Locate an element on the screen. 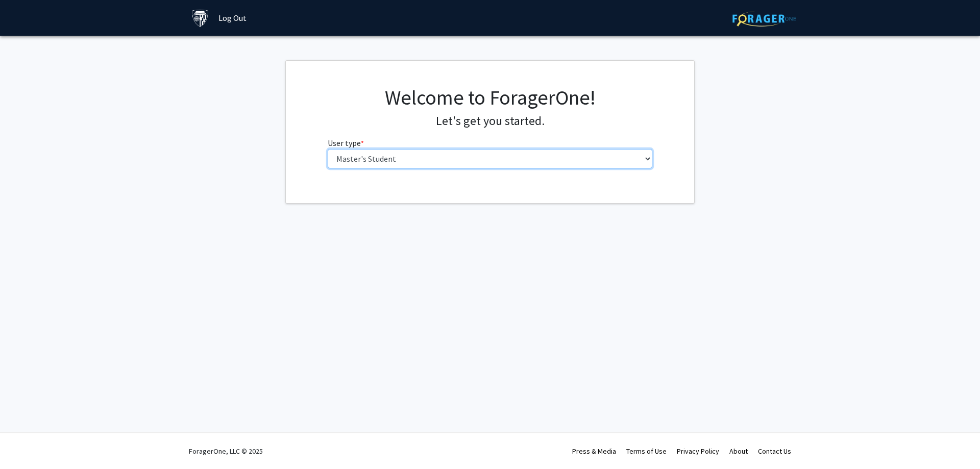 Image resolution: width=980 pixels, height=469 pixels. a: About is located at coordinates (739, 451).